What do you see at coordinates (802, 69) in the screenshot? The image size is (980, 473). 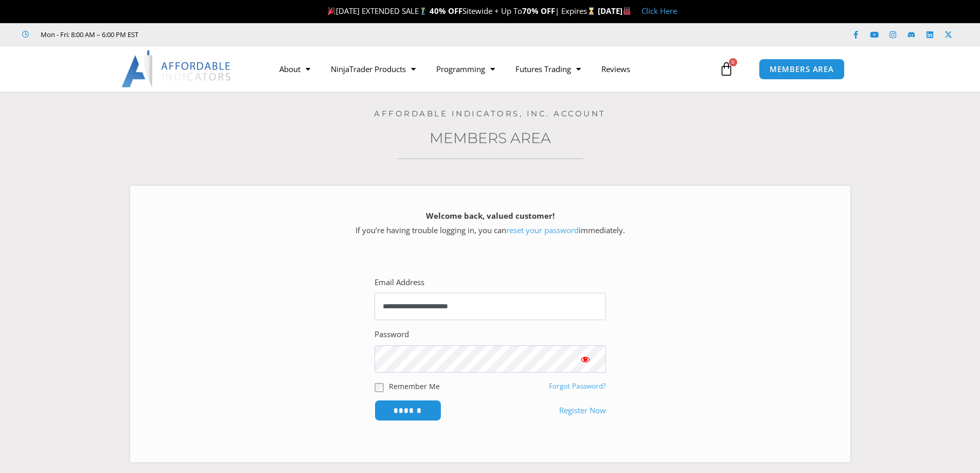 I see `a: MEMBERS AREA` at bounding box center [802, 69].